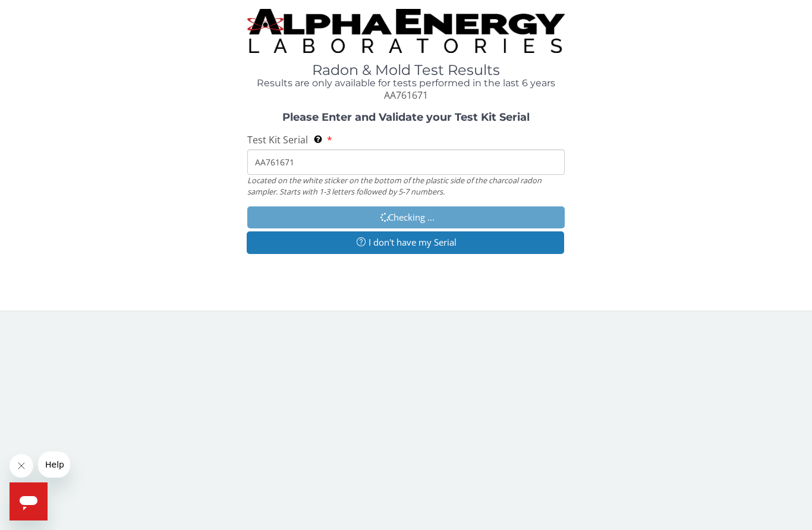  I want to click on span: Test Kit Serial, so click(278, 140).